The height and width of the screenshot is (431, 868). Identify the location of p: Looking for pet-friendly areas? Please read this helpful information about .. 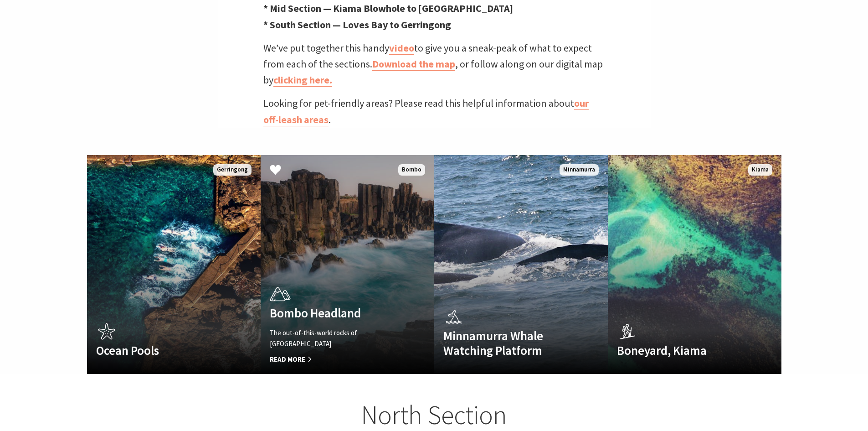
(434, 111).